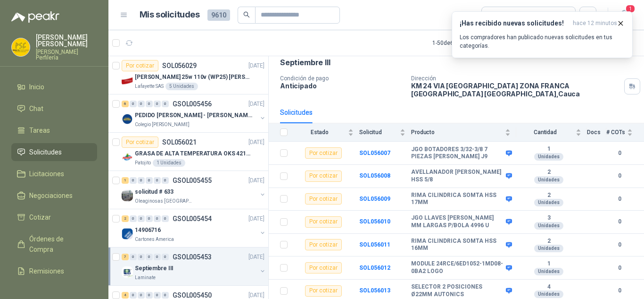 The width and height of the screenshot is (644, 299). What do you see at coordinates (54, 195) in the screenshot?
I see `a: Negociaciones` at bounding box center [54, 195].